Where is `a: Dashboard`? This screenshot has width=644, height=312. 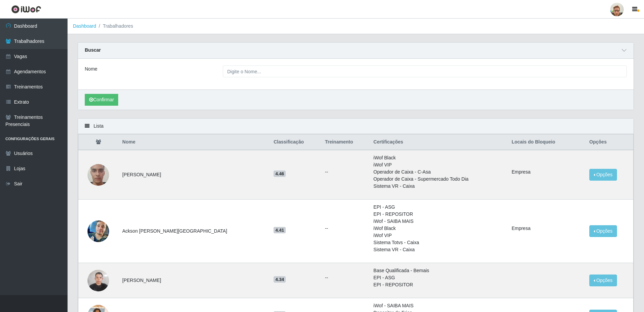
a: Dashboard is located at coordinates (85, 26).